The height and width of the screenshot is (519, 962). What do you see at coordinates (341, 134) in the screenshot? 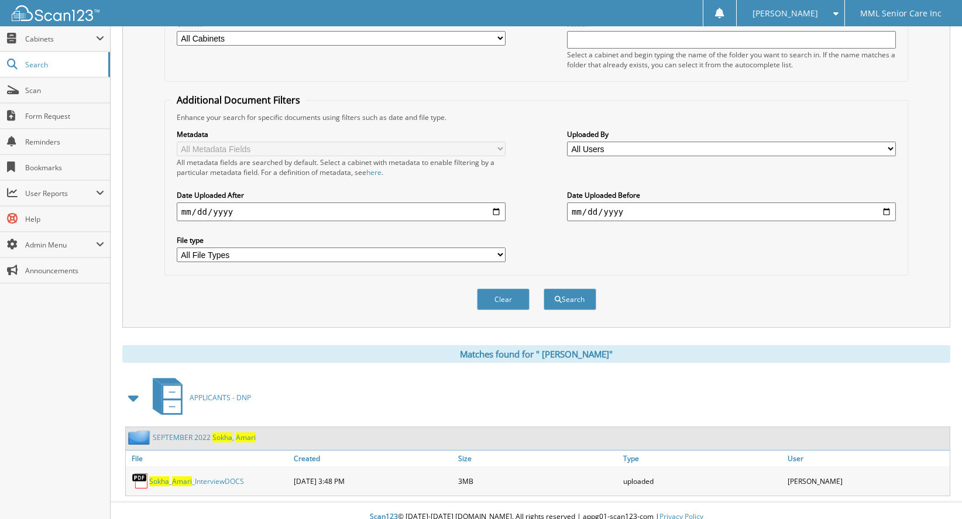
I see `label: Metadata` at bounding box center [341, 134].